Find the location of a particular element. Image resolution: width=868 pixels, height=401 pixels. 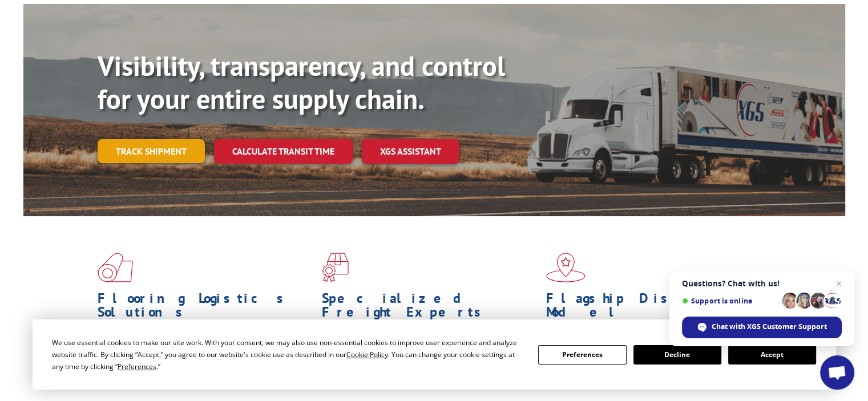

button: Accept is located at coordinates (772, 355).